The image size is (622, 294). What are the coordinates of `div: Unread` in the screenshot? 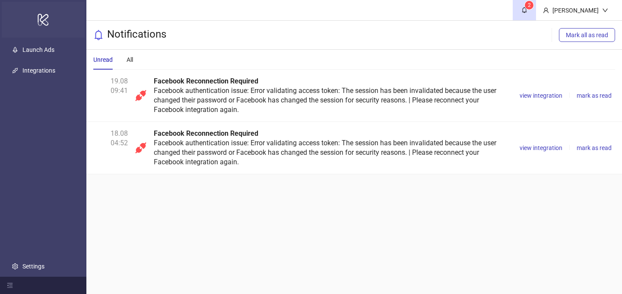 It's located at (103, 60).